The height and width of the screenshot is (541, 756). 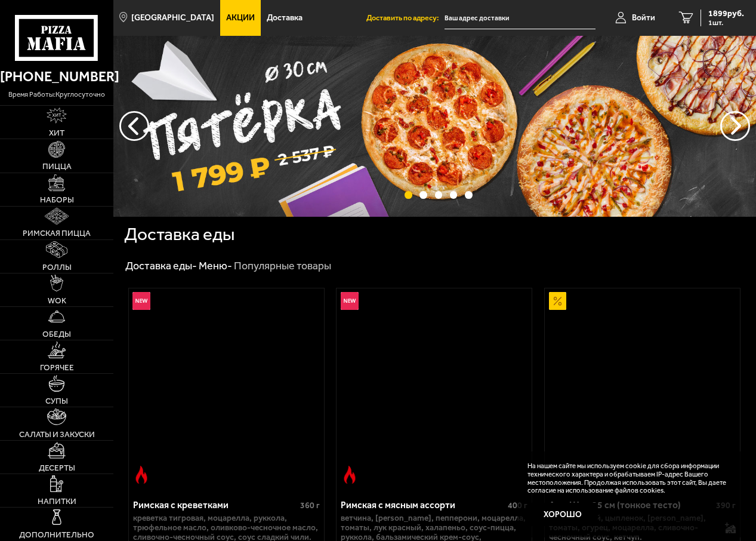 I want to click on span: Десерты, so click(x=56, y=468).